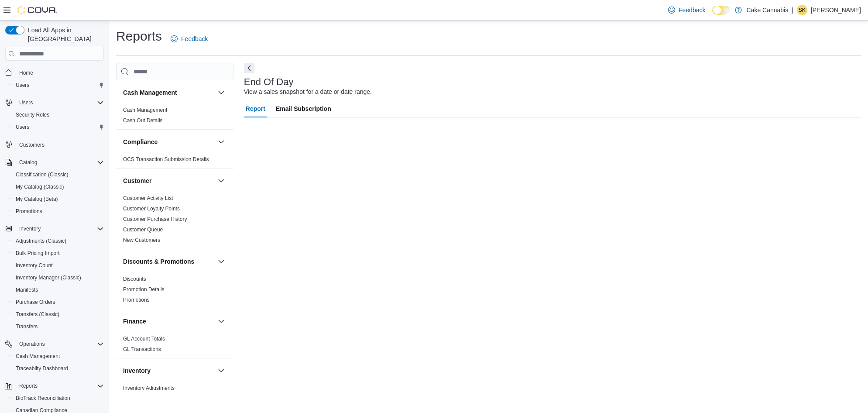 The image size is (868, 413). Describe the element at coordinates (166, 159) in the screenshot. I see `a: OCS Transaction Submission Details` at that location.